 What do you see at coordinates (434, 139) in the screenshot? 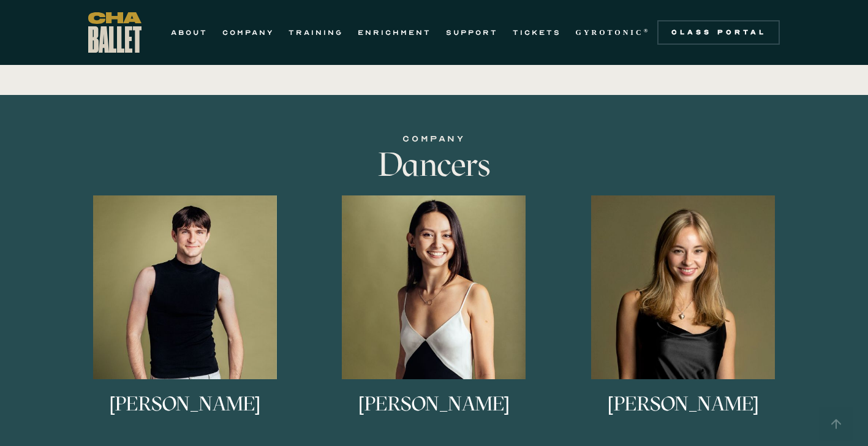
I see `div: COMPANY` at bounding box center [434, 139].